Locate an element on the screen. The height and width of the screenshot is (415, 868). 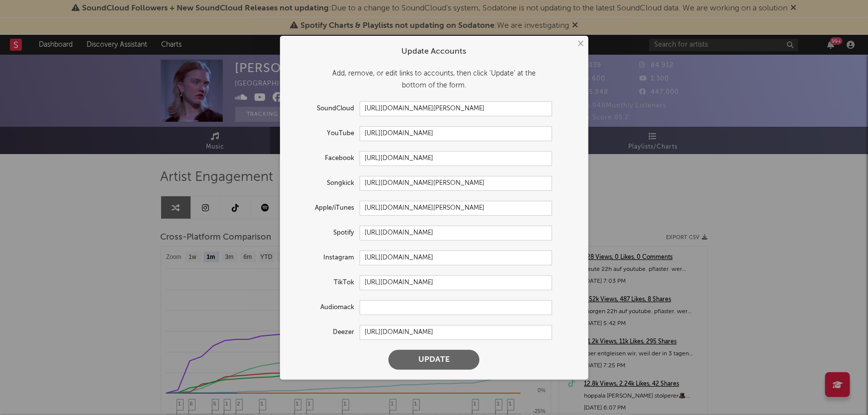
div: Add, remove, or edit links to accounts, then click 'Update' at the bottom of the form. is located at coordinates (434, 80).